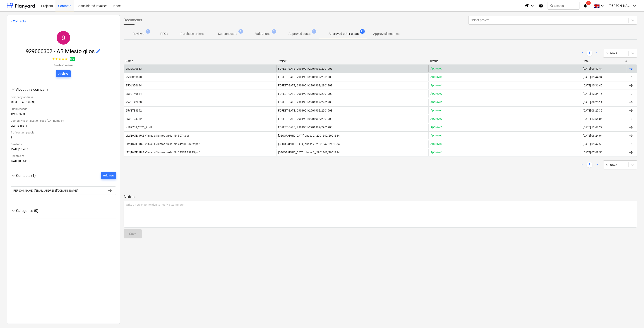  What do you see at coordinates (343, 34) in the screenshot?
I see `p: Approved other costs` at bounding box center [343, 34].